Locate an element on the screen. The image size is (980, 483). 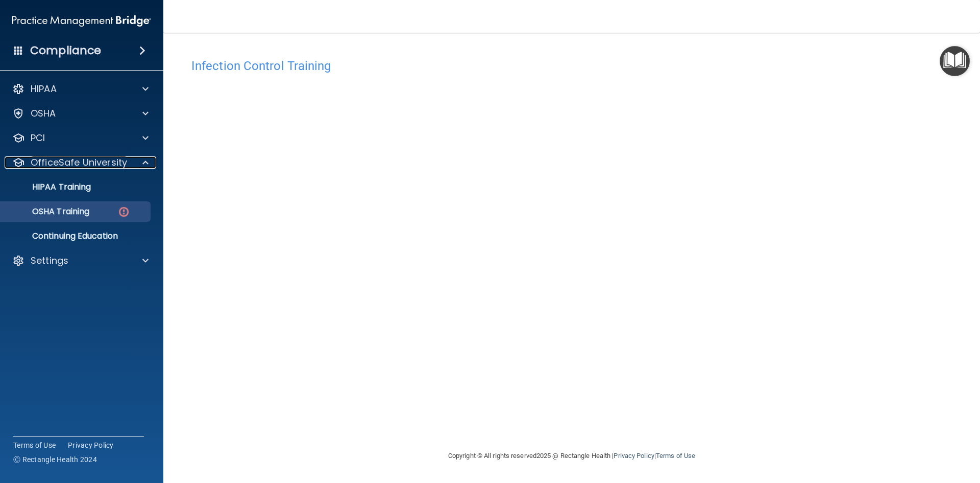
p: HIPAA Training is located at coordinates (49, 187).